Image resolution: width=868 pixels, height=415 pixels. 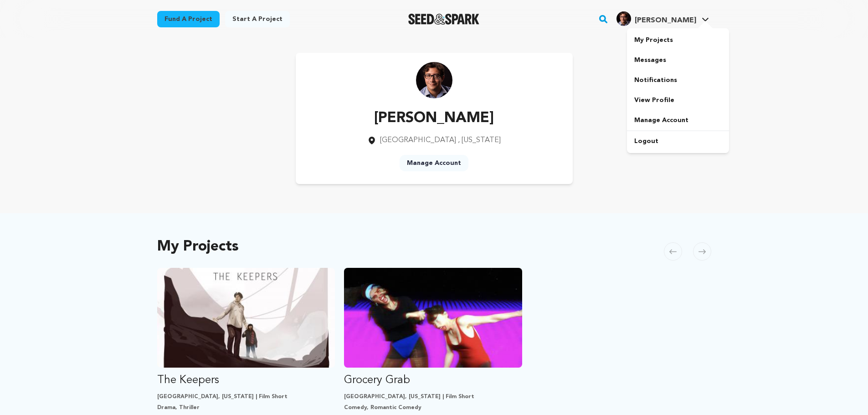 I want to click on div: Alejandro E.'s Profile, so click(x=656, y=18).